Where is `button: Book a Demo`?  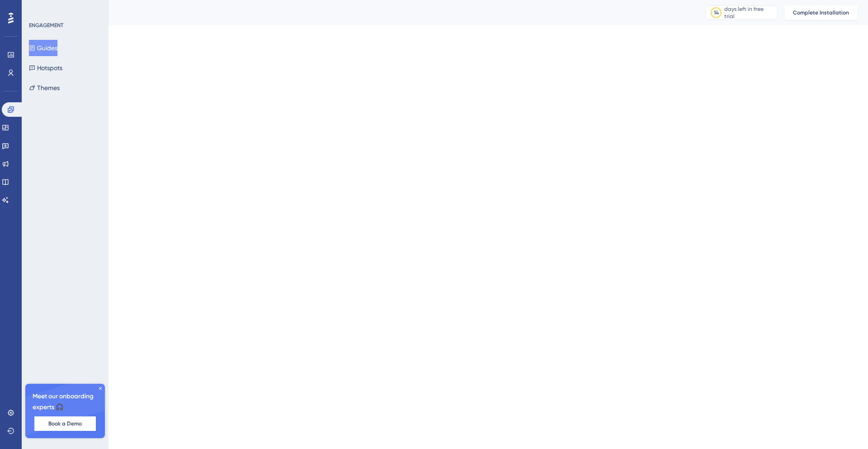 button: Book a Demo is located at coordinates (65, 424).